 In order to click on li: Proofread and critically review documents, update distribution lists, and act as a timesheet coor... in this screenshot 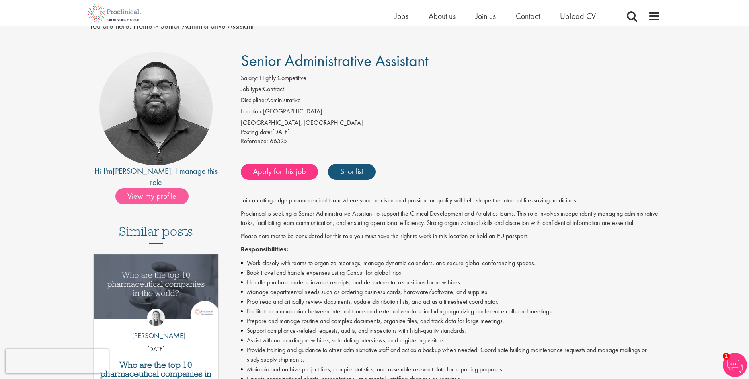, I will do `click(450, 302)`.